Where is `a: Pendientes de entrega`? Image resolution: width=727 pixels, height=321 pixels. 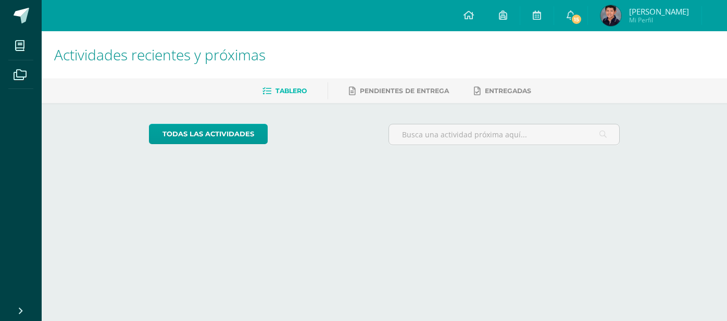
a: Pendientes de entrega is located at coordinates (399, 91).